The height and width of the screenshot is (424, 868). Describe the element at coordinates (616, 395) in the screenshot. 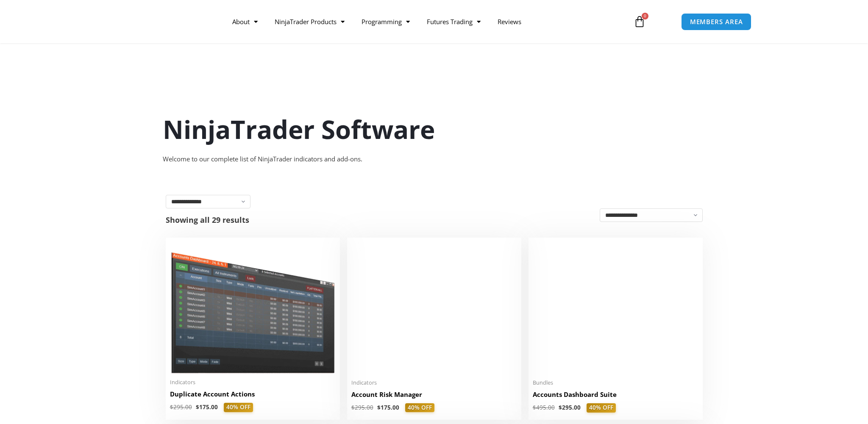

I see `h2: Accounts Dashboard Suite` at that location.